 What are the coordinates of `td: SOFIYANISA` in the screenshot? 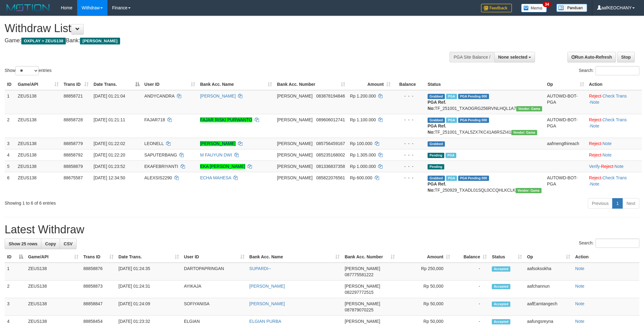 It's located at (214, 307).